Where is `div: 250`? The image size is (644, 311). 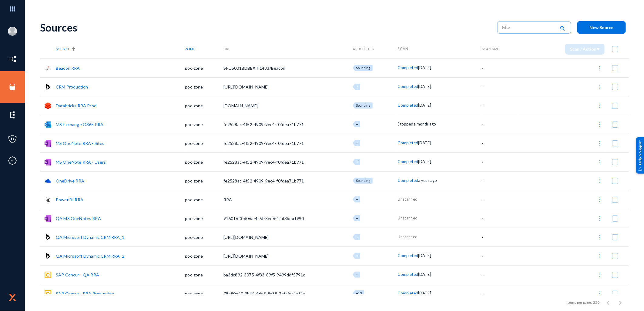 div: 250 is located at coordinates (596, 303).